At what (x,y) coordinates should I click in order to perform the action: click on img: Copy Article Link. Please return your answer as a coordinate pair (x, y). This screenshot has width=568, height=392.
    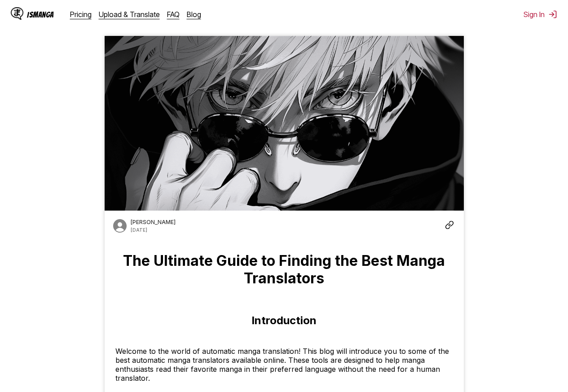
    Looking at the image, I should click on (450, 225).